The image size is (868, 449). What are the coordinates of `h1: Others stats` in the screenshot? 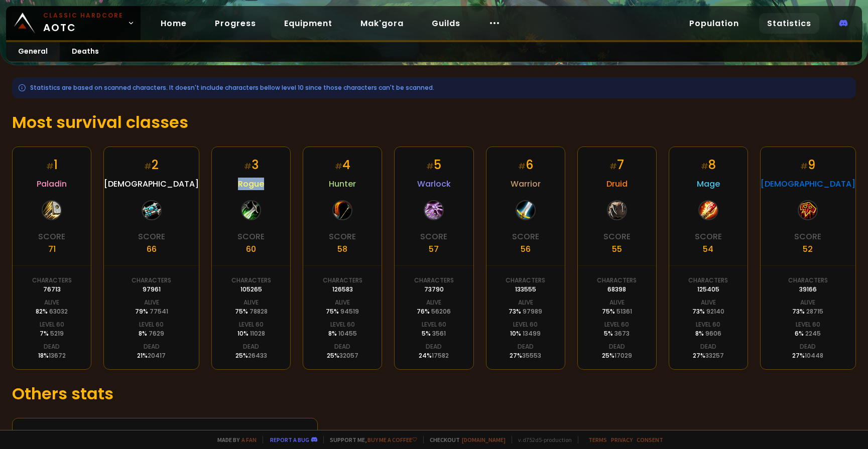 It's located at (434, 394).